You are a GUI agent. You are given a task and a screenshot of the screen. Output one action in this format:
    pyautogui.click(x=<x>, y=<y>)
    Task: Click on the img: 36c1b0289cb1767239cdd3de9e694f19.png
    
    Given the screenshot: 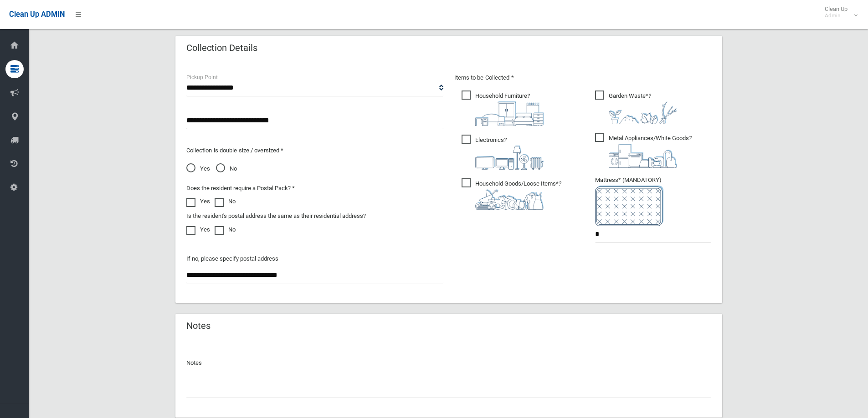 What is the action you would take?
    pyautogui.click(x=643, y=155)
    